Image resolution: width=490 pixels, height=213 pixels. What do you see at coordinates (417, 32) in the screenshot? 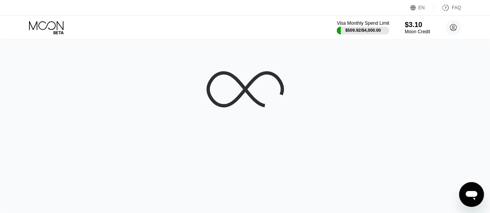
I see `div: Moon Credit` at bounding box center [417, 32].